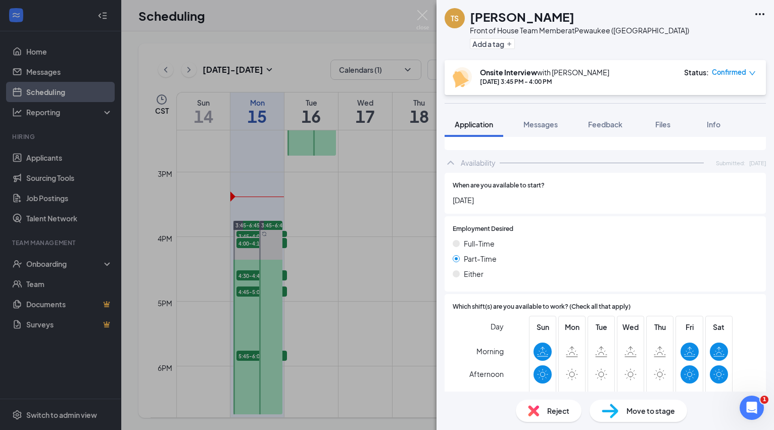 Image resolution: width=774 pixels, height=430 pixels. What do you see at coordinates (490, 351) in the screenshot?
I see `span: Morning` at bounding box center [490, 351].